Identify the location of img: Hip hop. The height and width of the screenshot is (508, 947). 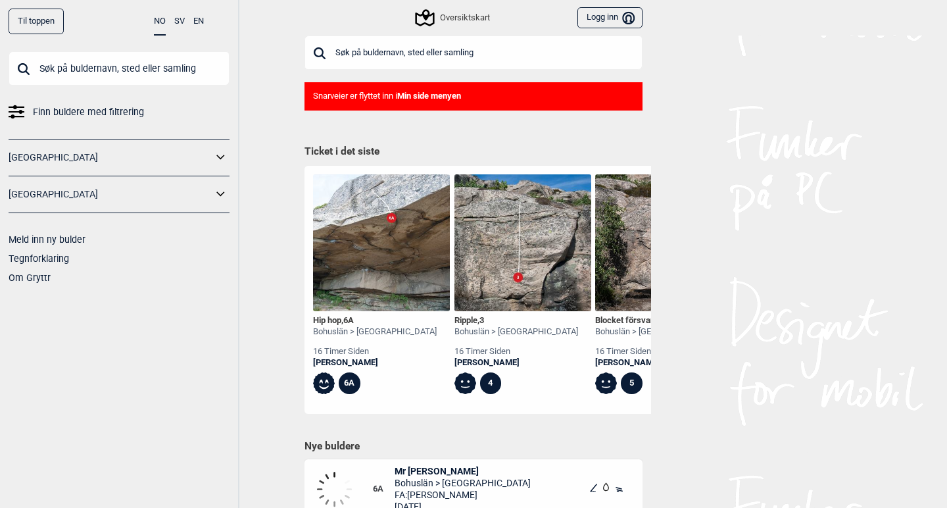
(381, 243).